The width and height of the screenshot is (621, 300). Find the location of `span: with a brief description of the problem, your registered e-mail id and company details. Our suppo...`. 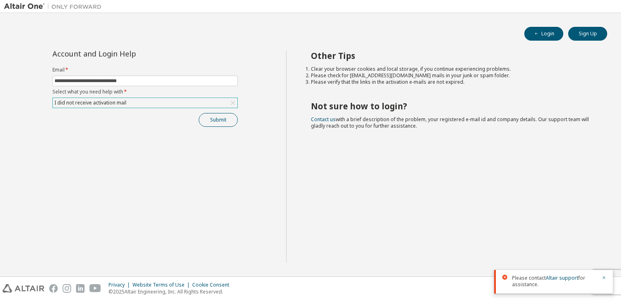

span: with a brief description of the problem, your registered e-mail id and company details. Our suppo... is located at coordinates (450, 122).